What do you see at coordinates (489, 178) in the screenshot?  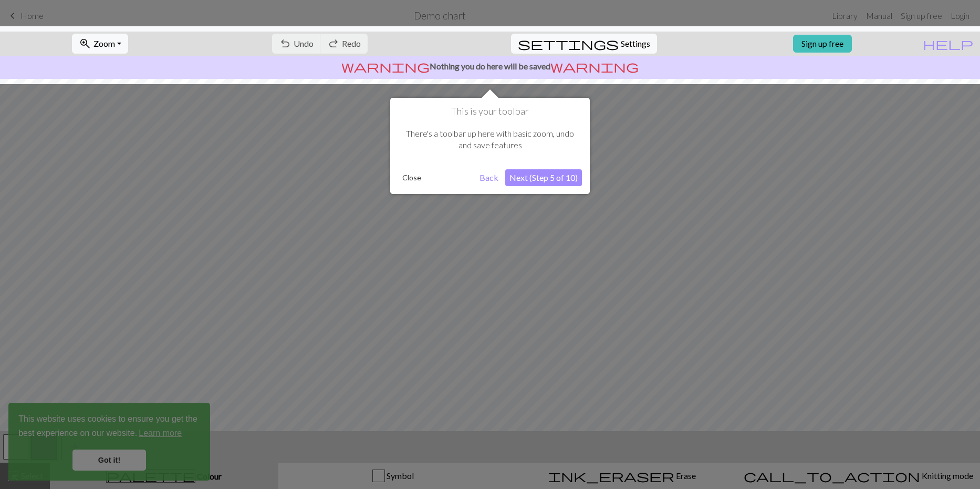 I see `button: Back` at bounding box center [489, 178].